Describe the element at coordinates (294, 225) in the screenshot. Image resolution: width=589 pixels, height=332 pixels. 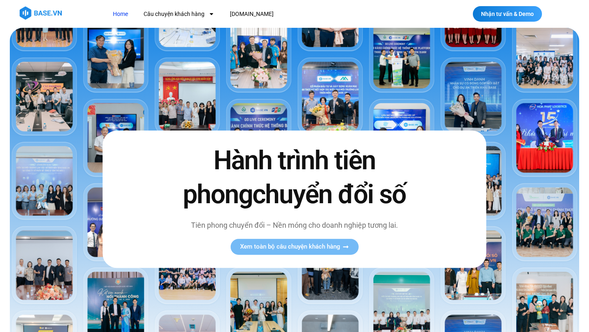
I see `p: Tiên phong chuyển đổi – Nền móng cho doanh nghiệp tương lai.` at that location.